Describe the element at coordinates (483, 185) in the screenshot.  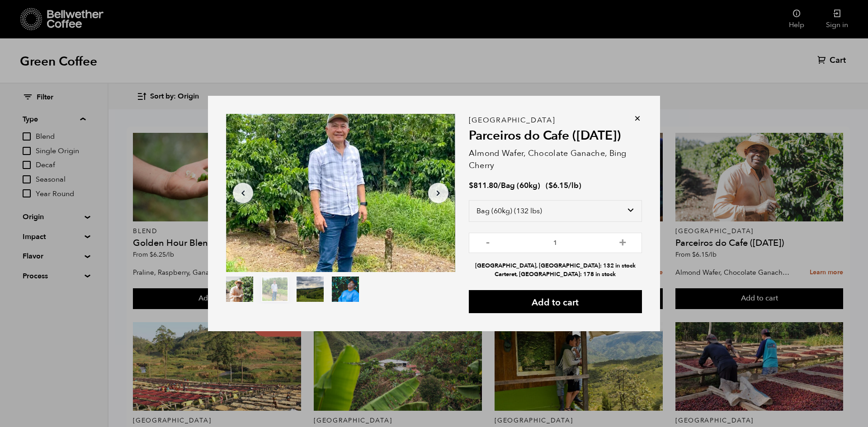
I see `bdi: 811.80` at that location.